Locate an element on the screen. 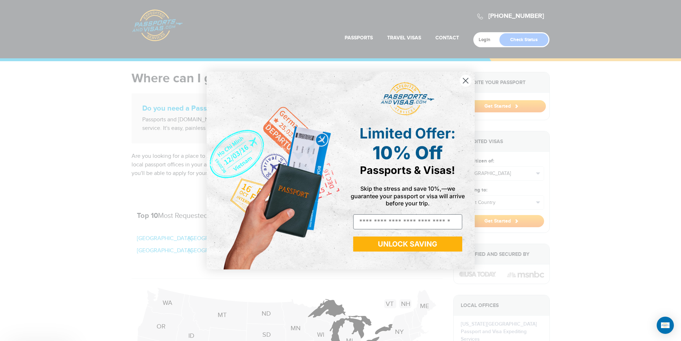 The image size is (681, 341). img: de9cda0d-0715-46ca-9a25-073762a91ba7.png is located at coordinates (274, 170).